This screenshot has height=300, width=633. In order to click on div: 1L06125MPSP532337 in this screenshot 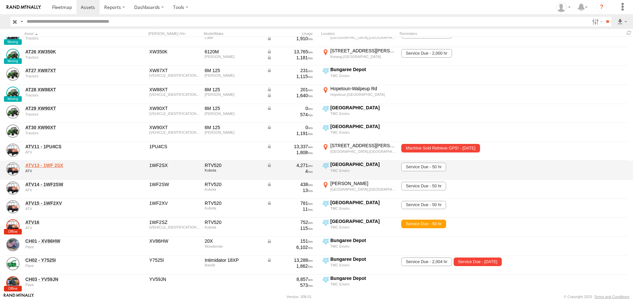, I will do `click(175, 133)`.